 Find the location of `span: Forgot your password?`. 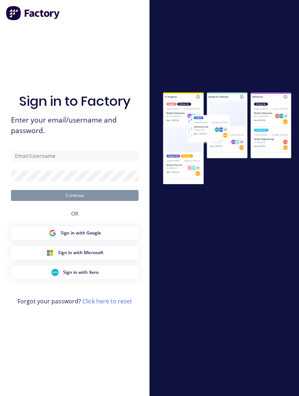

span: Forgot your password? is located at coordinates (75, 301).